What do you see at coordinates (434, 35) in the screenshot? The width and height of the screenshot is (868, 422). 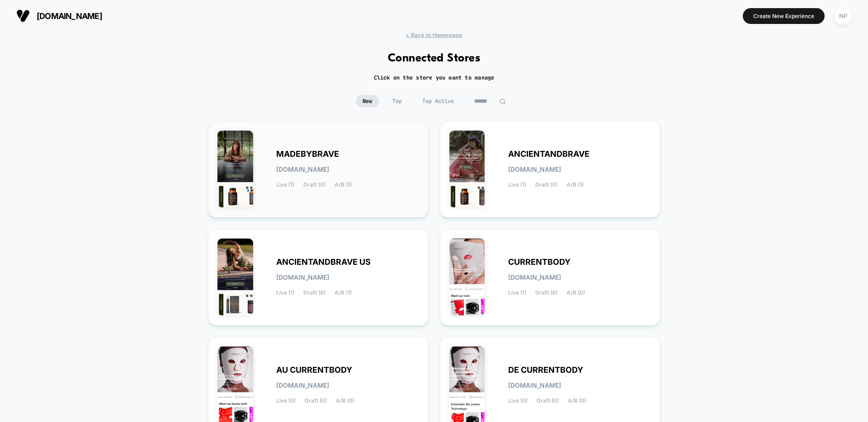 I see `span: < Back to Homepage` at bounding box center [434, 35].